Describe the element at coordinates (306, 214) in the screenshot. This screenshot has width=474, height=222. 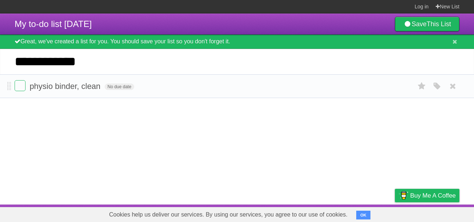
I see `a: About` at that location.